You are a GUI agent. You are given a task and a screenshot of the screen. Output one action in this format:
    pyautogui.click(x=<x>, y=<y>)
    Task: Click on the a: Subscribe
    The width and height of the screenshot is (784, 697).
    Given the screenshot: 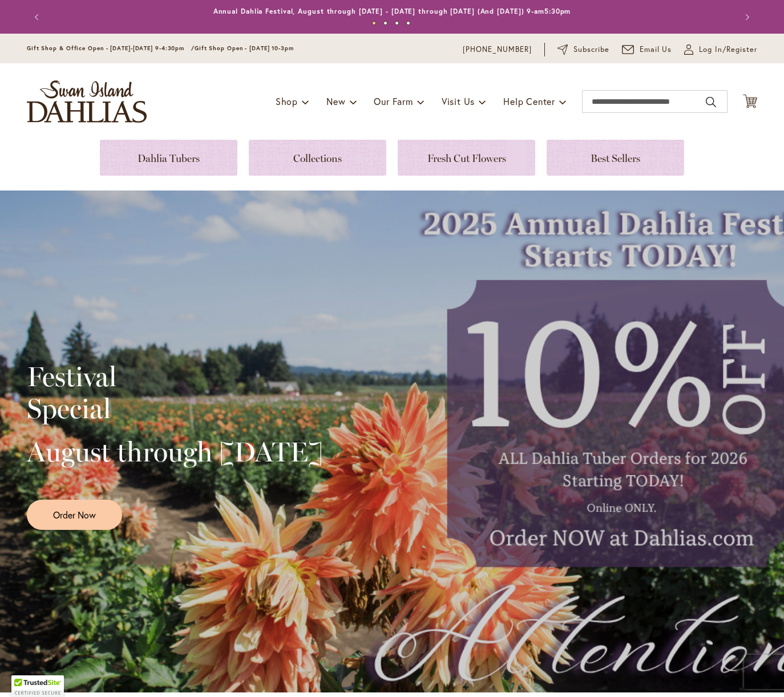 What is the action you would take?
    pyautogui.click(x=584, y=49)
    